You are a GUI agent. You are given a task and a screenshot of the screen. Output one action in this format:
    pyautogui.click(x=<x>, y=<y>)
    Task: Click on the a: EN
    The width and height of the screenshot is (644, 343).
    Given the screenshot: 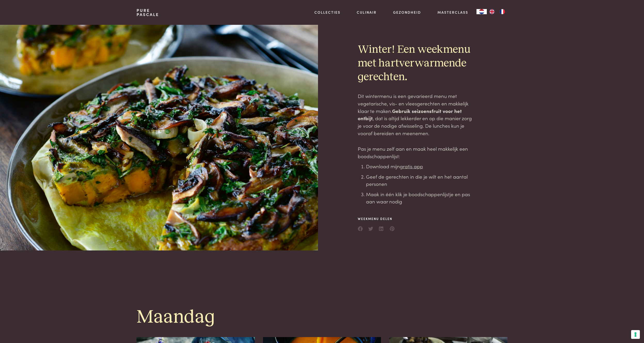 What is the action you would take?
    pyautogui.click(x=492, y=12)
    